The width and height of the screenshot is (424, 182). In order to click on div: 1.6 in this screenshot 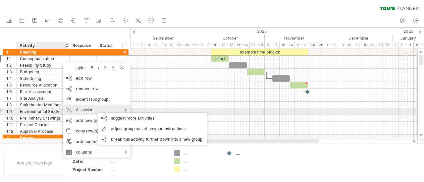, I will do `click(11, 92)`.